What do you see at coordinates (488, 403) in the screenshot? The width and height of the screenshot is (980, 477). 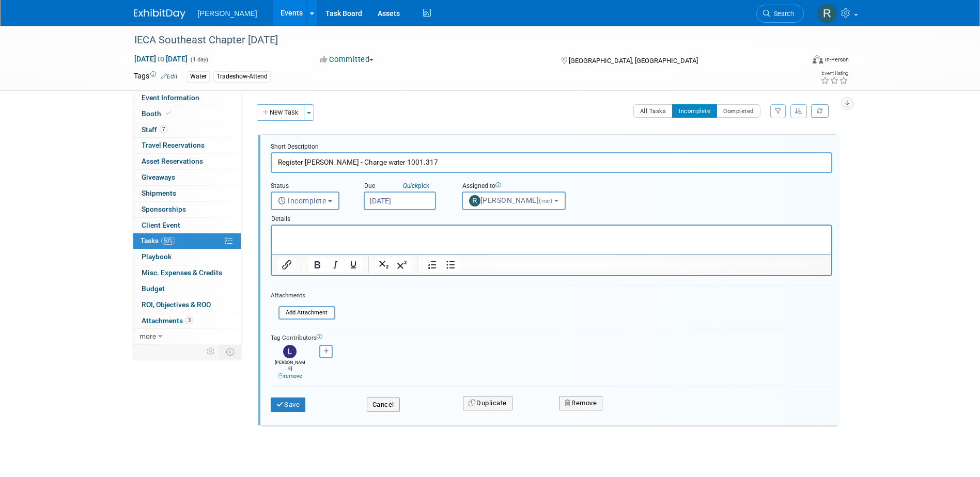 I see `button: Duplicate` at bounding box center [488, 403].